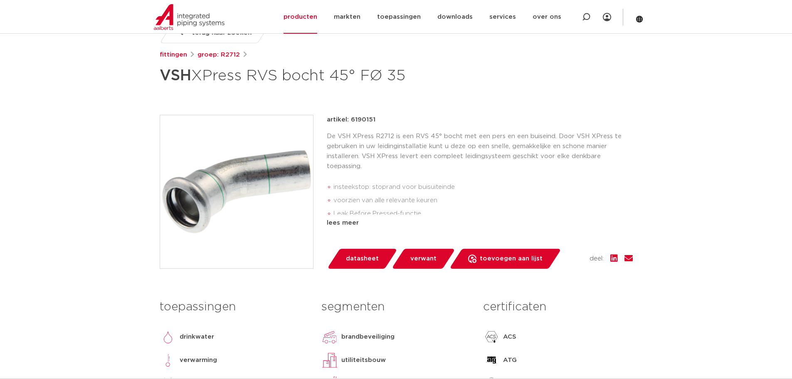 The height and width of the screenshot is (379, 792). I want to click on img: drinkwater, so click(168, 337).